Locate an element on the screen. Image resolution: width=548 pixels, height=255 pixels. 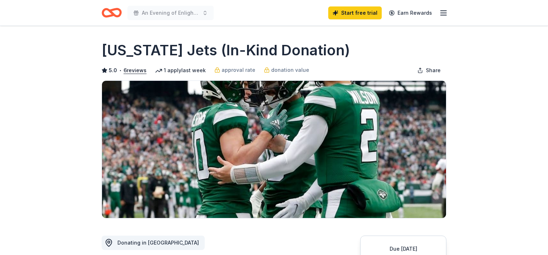
img: Image for New York Jets (In-Kind Donation) is located at coordinates (274, 149).